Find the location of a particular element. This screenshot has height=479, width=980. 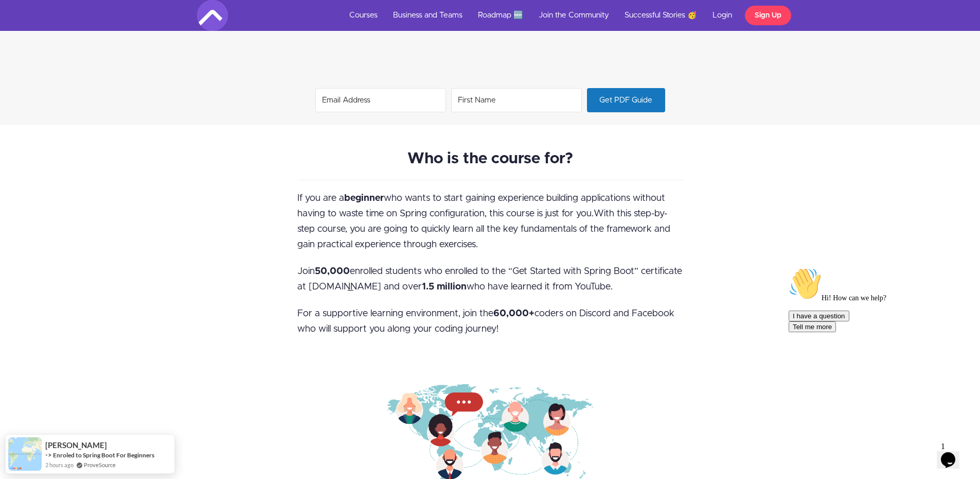

span: Hi! How can we help? is located at coordinates (53, 35).